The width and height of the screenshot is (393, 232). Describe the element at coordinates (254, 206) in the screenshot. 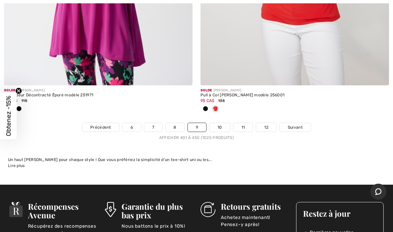

I see `h3: Retours gratuits` at that location.